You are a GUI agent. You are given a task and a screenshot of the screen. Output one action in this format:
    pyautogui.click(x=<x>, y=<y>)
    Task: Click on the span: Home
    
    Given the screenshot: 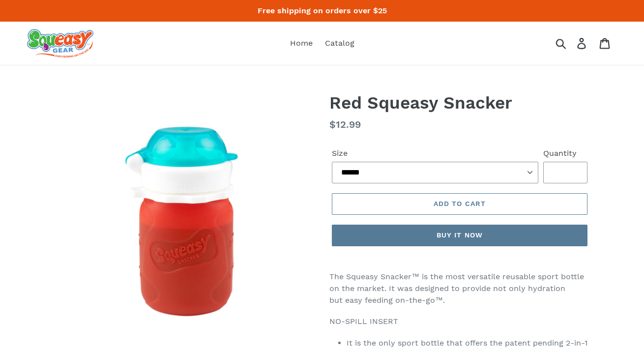 What is the action you would take?
    pyautogui.click(x=301, y=43)
    